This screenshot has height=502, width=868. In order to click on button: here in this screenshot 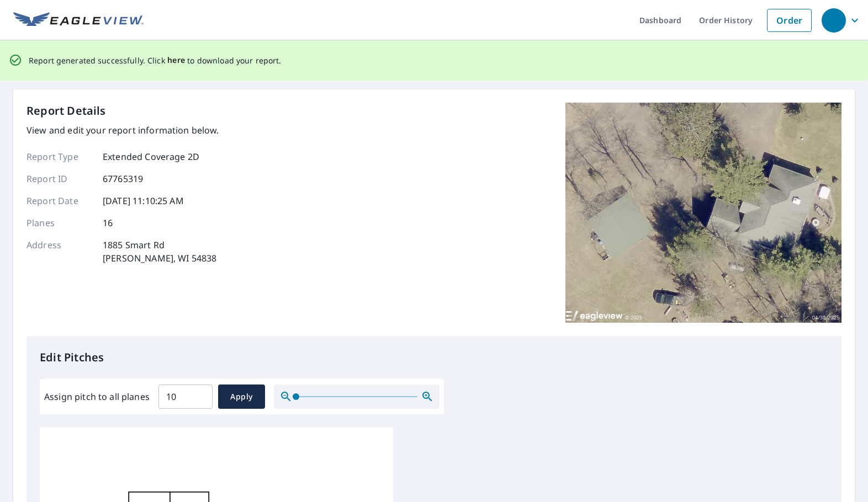, I will do `click(176, 60)`.